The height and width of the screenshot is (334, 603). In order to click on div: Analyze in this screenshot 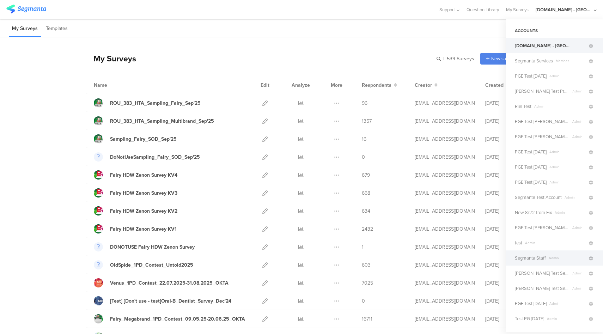, I will do `click(301, 85)`.